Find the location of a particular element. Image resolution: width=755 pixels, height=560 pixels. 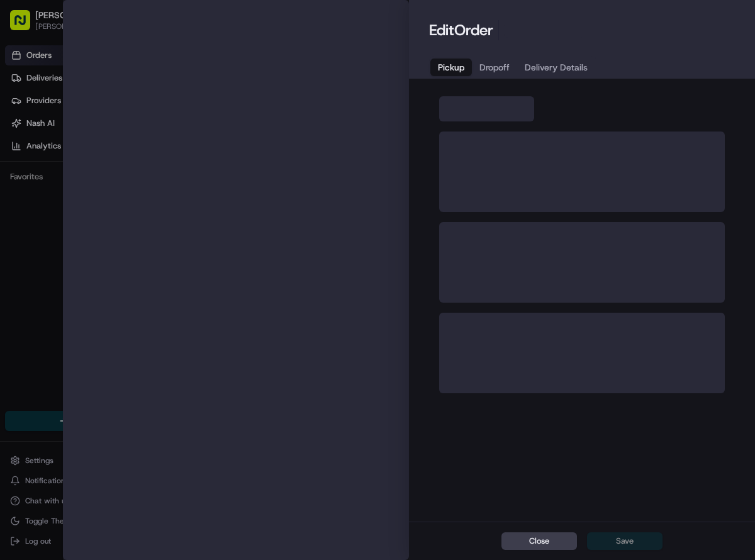

span: Dropoff is located at coordinates (495, 67).